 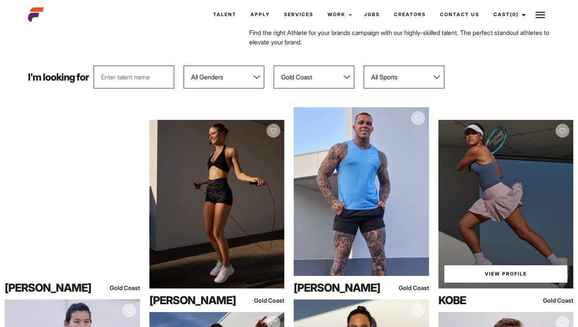 I want to click on a: Jobs, so click(x=372, y=15).